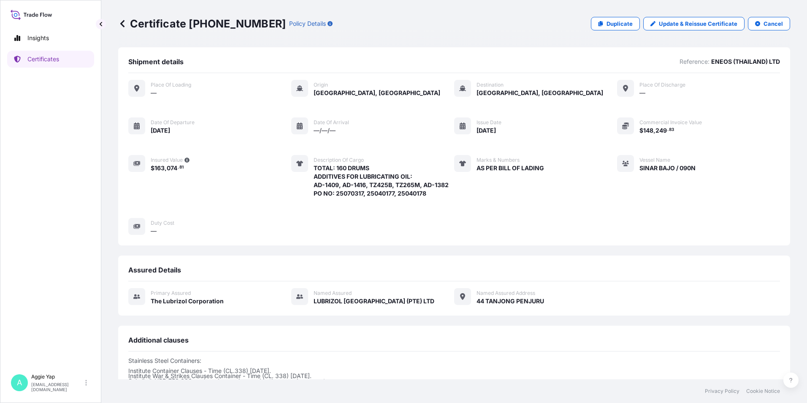 This screenshot has height=403, width=807. Describe the element at coordinates (654, 160) in the screenshot. I see `span: Vessel Name` at that location.